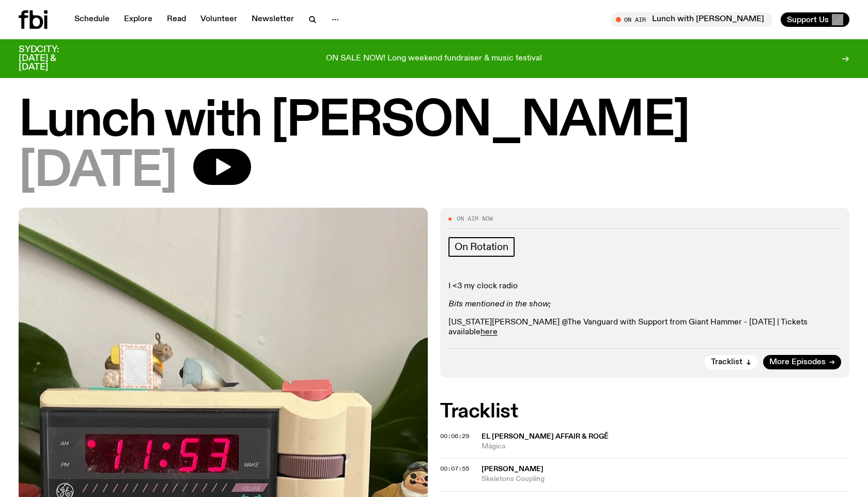  Describe the element at coordinates (726, 362) in the screenshot. I see `span: Tracklist` at that location.